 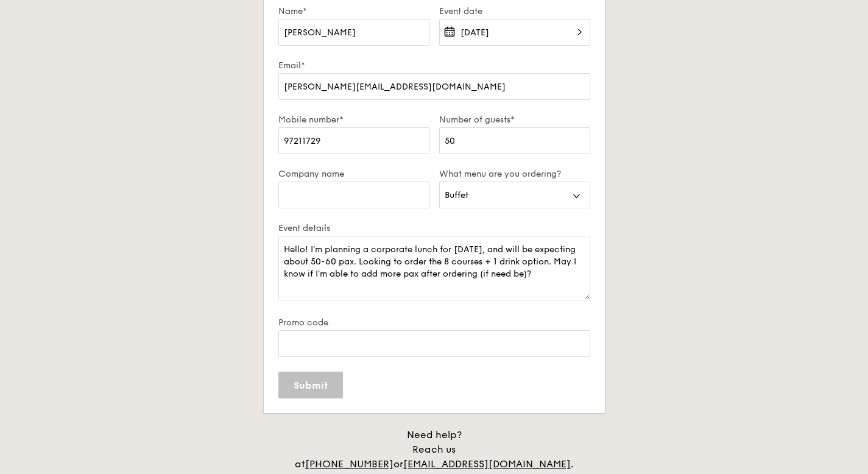 I want to click on label: Name*, so click(x=354, y=11).